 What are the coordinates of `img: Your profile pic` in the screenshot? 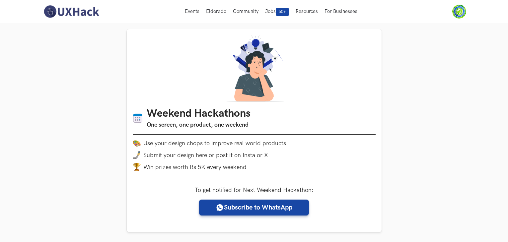 It's located at (459, 12).